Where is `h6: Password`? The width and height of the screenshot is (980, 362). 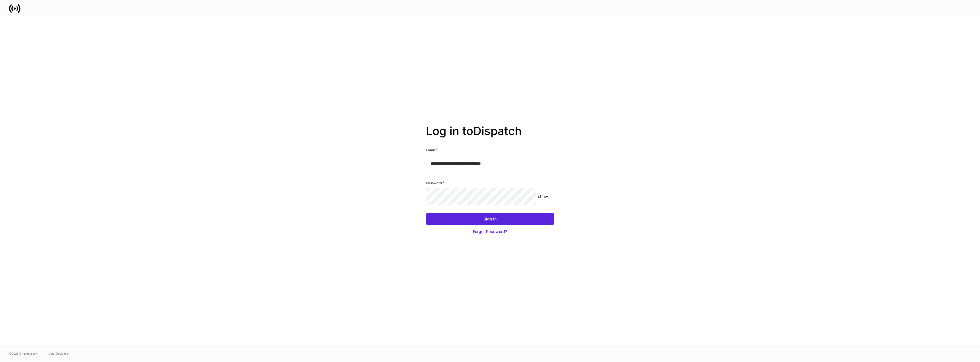 h6: Password is located at coordinates (435, 183).